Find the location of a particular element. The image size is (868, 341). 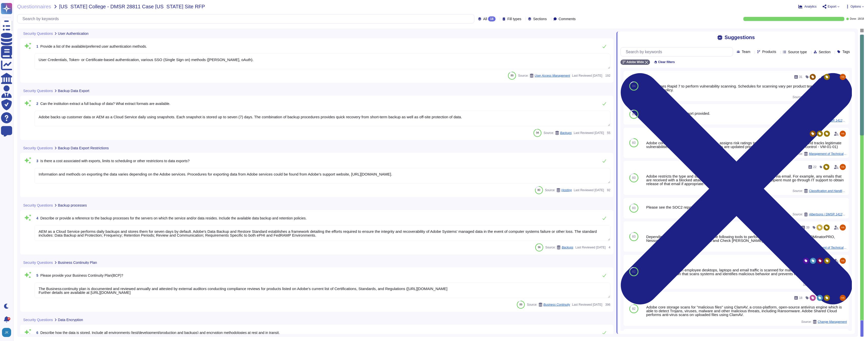

span: Comments is located at coordinates (567, 19).